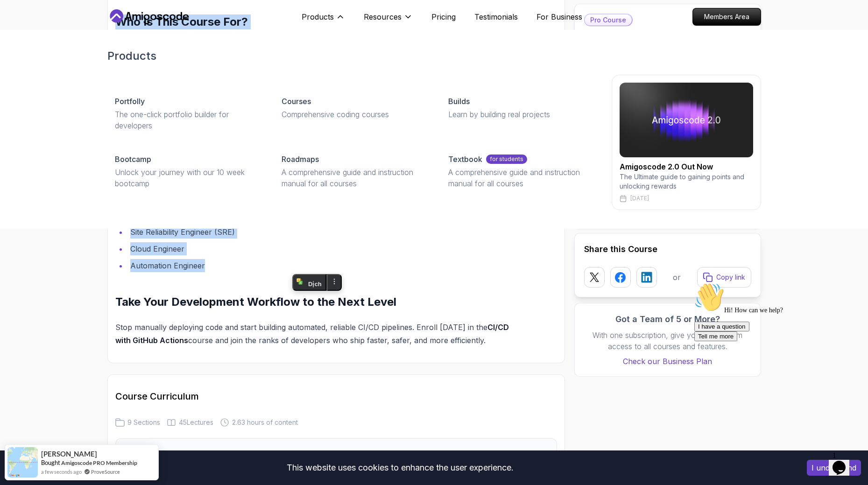  What do you see at coordinates (296, 101) in the screenshot?
I see `p: Courses` at bounding box center [296, 101].